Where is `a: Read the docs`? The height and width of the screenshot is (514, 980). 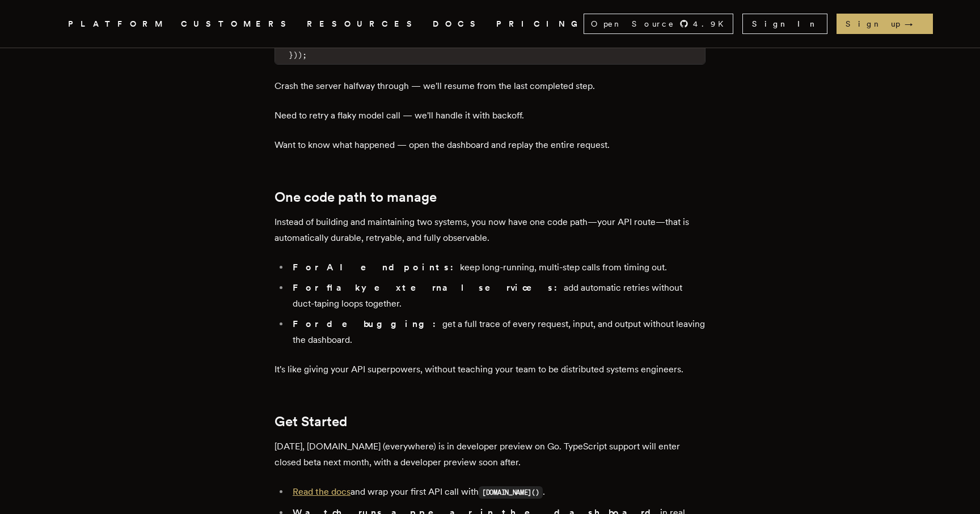
a: Read the docs is located at coordinates (321, 492).